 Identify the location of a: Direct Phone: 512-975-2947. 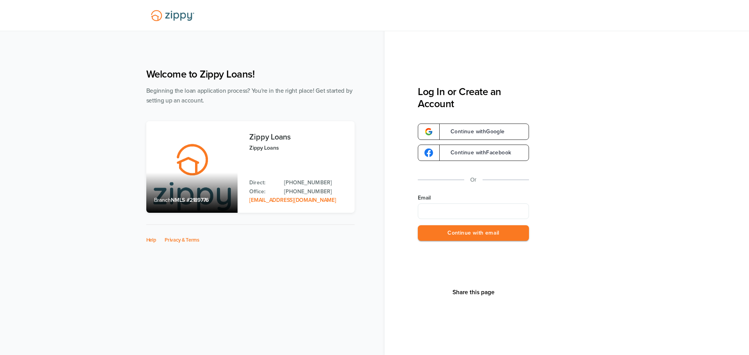
(315, 183).